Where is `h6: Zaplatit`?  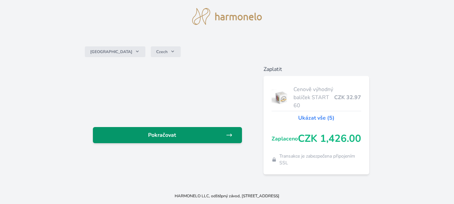
h6: Zaplatit is located at coordinates (317, 69).